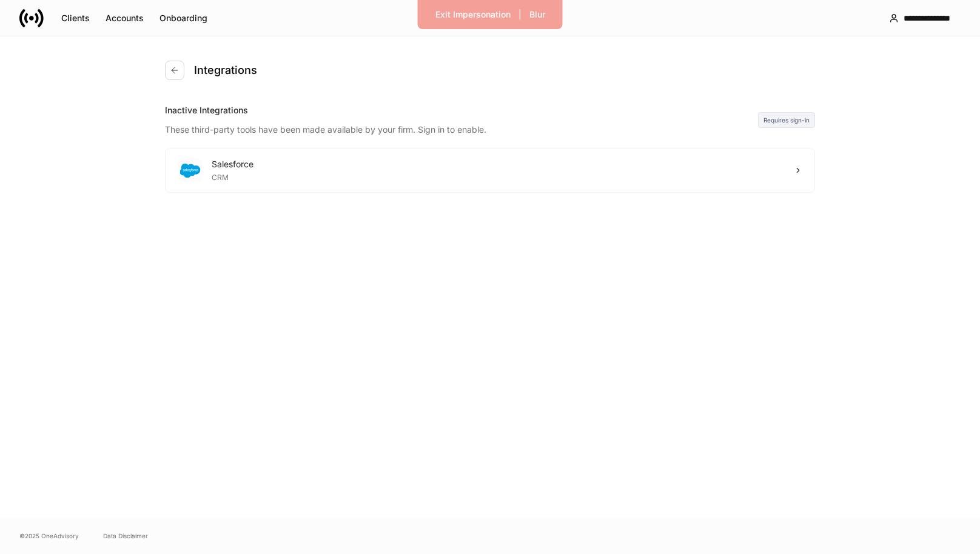  What do you see at coordinates (462, 126) in the screenshot?
I see `div: These third-party tools have been made available by your firm. Sign in to enable.` at bounding box center [462, 126].